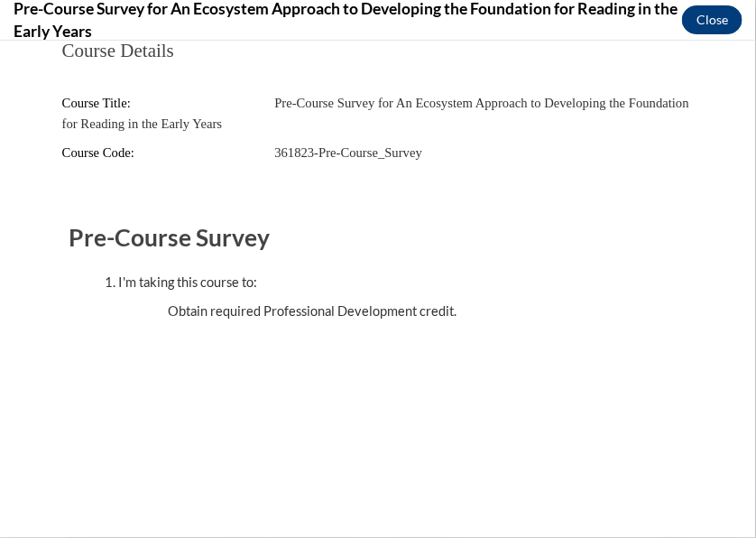 The width and height of the screenshot is (756, 538). I want to click on span: Course Title:, so click(97, 63).